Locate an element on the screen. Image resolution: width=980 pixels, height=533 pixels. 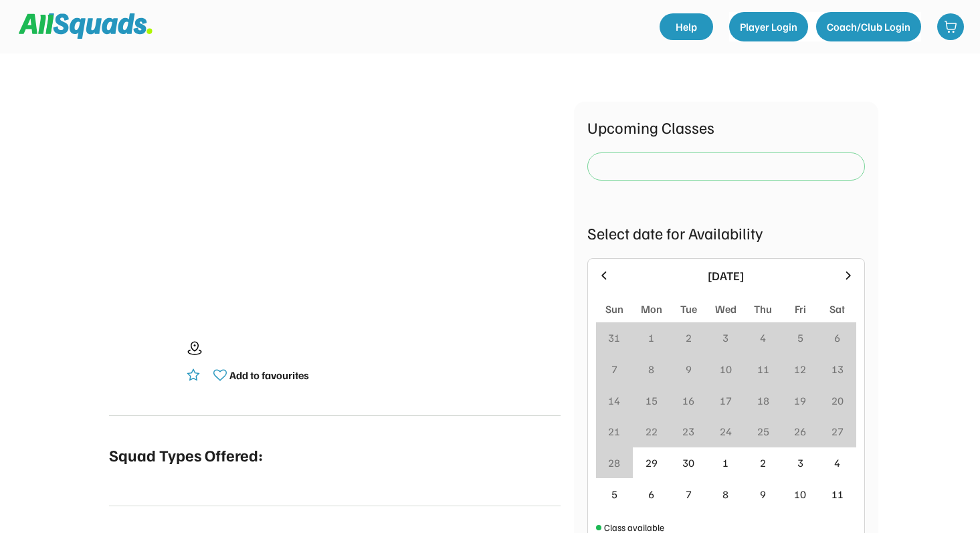
a: Help is located at coordinates (686, 27).